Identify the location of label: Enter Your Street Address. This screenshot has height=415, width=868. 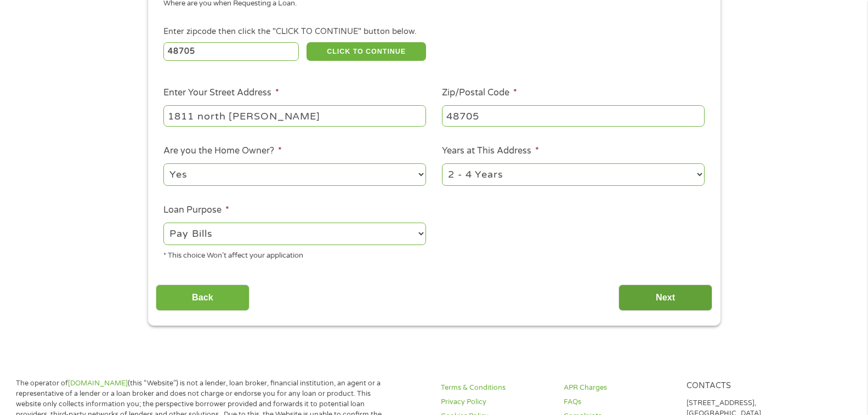
(221, 93).